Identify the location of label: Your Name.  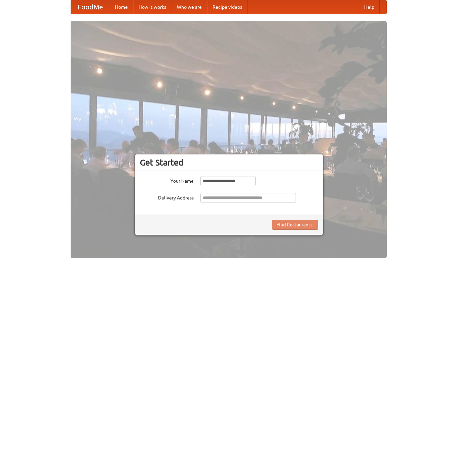
(167, 180).